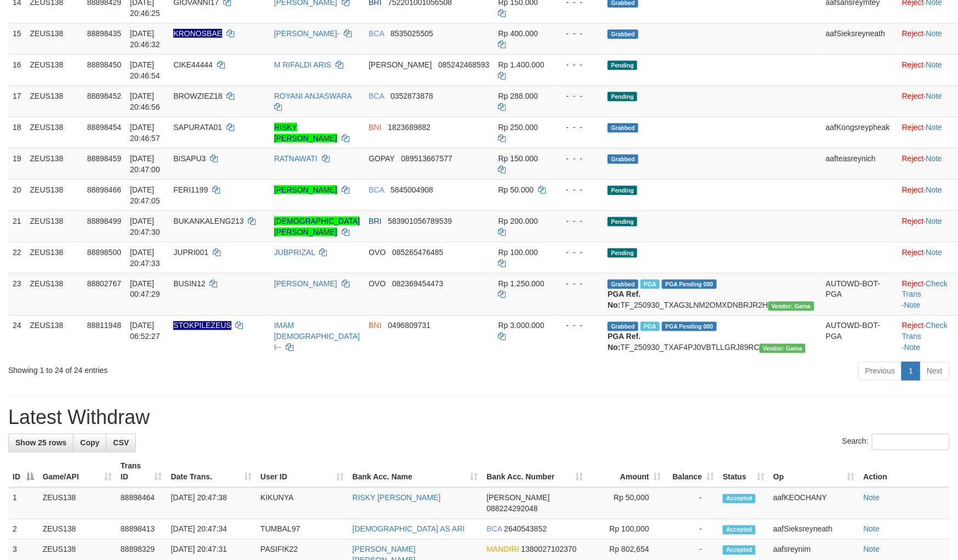 This screenshot has height=560, width=958. Describe the element at coordinates (518, 159) in the screenshot. I see `span: Rp 150.000` at that location.